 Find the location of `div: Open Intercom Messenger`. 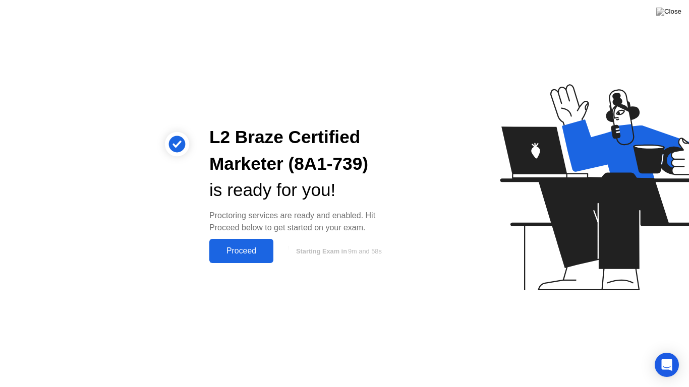

div: Open Intercom Messenger is located at coordinates (667, 365).